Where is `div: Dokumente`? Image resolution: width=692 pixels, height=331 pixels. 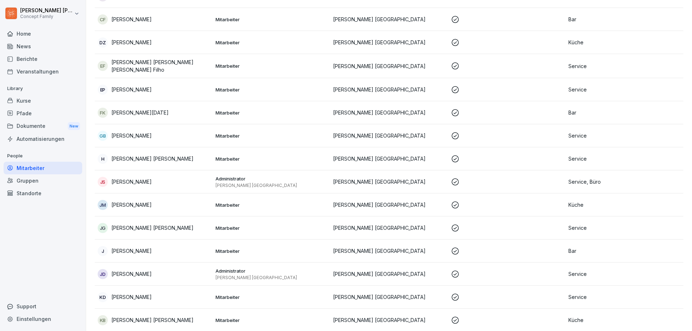 div: Dokumente is located at coordinates (43, 126).